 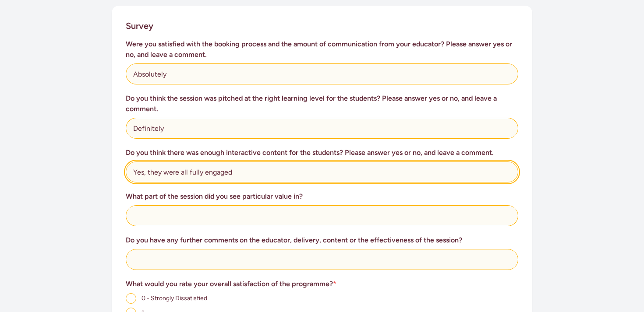 I want to click on span: 0 - Strongly Dissatisfied, so click(x=174, y=298).